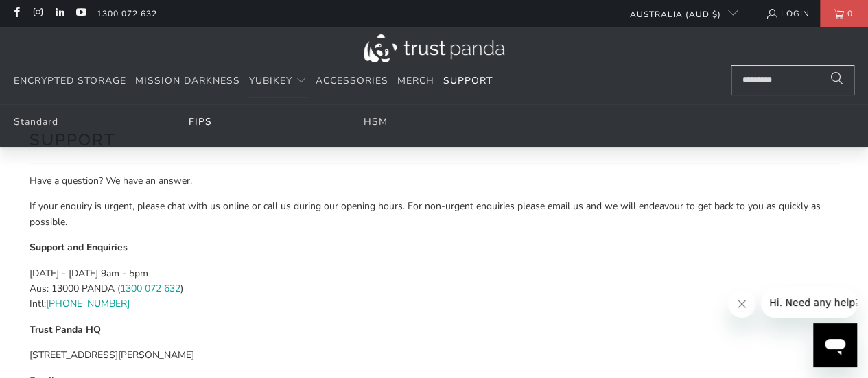 This screenshot has width=868, height=378. Describe the element at coordinates (434, 48) in the screenshot. I see `img: Trust Panda Australia` at that location.